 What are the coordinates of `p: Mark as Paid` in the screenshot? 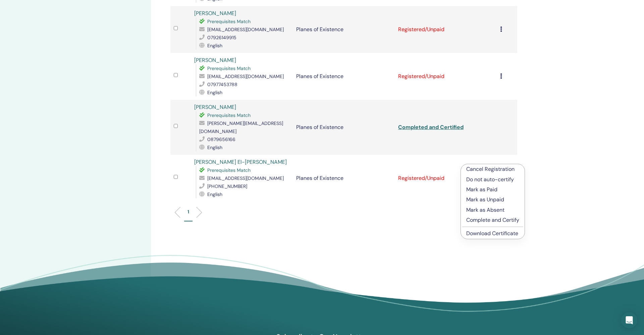 It's located at (493, 190).